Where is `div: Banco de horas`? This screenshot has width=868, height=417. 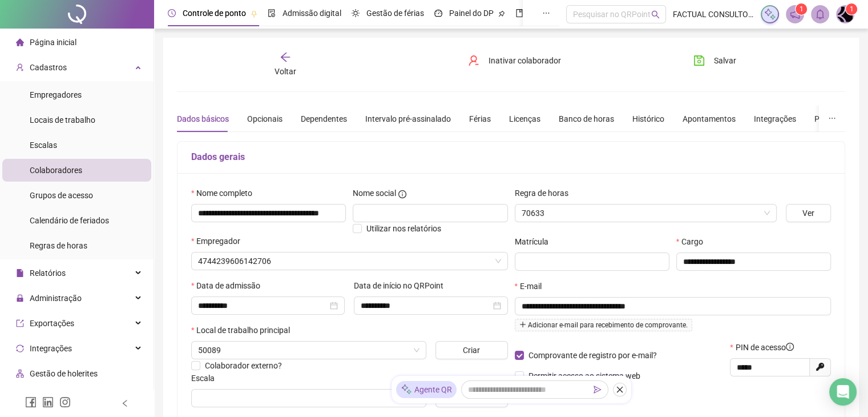 div: Banco de horas is located at coordinates (586, 119).